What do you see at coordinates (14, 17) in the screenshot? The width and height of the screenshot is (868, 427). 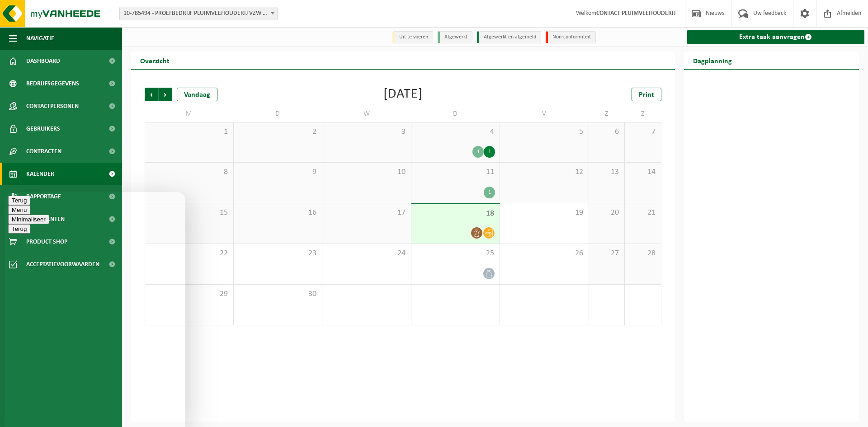 I see `span: Menu` at bounding box center [14, 17].